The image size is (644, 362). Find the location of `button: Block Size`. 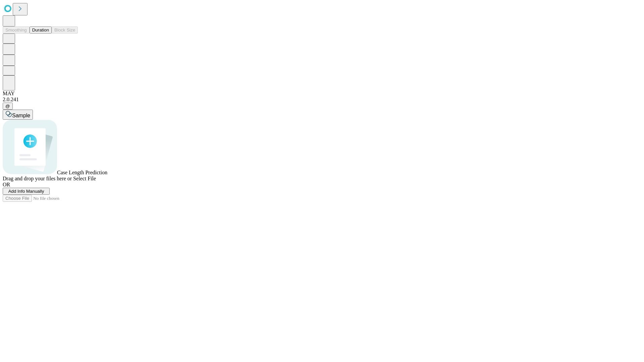

button: Block Size is located at coordinates (65, 30).